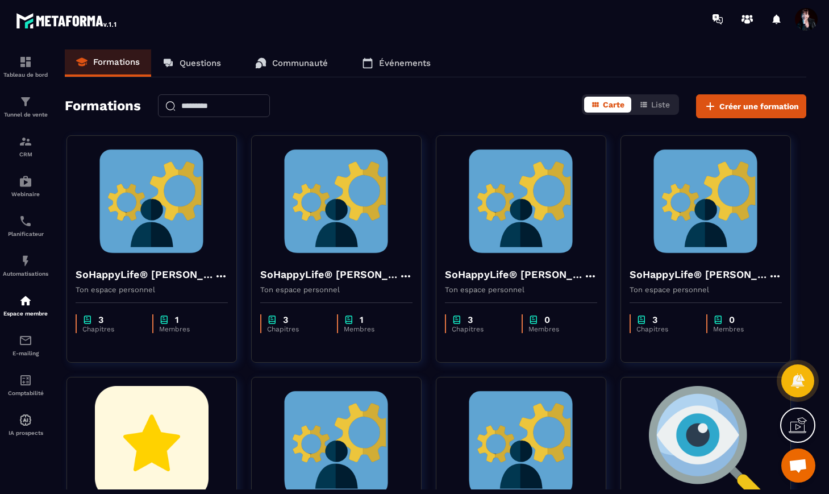 Image resolution: width=829 pixels, height=494 pixels. I want to click on a: schedulerschedulerPlanificateur, so click(26, 226).